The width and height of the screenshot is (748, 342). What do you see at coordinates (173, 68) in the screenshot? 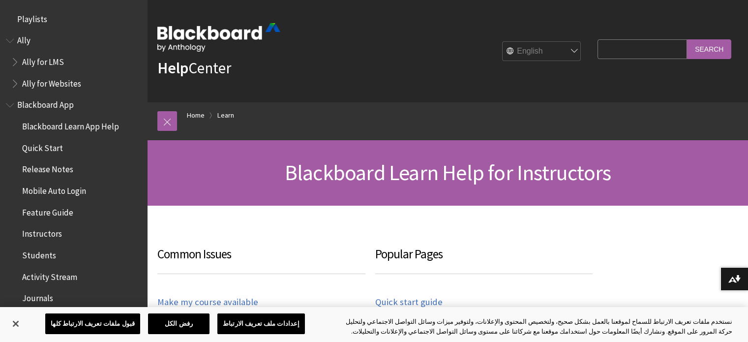
I see `strong: Help` at bounding box center [173, 68].